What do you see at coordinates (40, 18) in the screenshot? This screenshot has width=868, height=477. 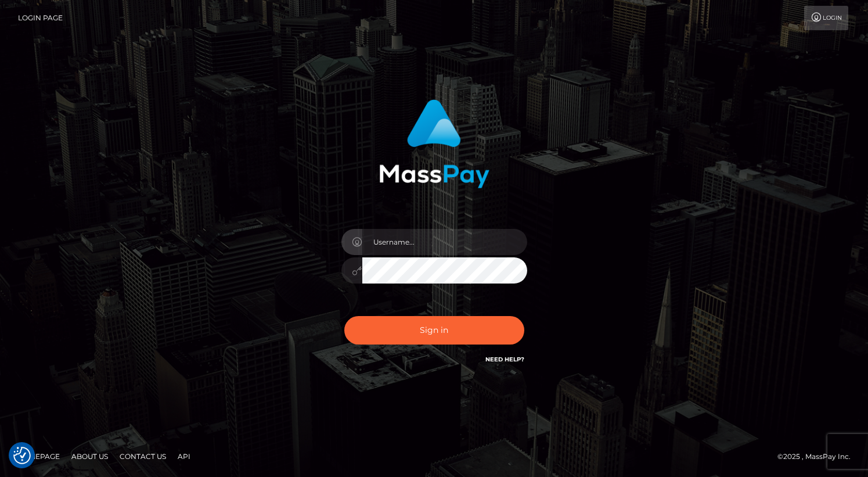 I see `a: Login Page` at bounding box center [40, 18].